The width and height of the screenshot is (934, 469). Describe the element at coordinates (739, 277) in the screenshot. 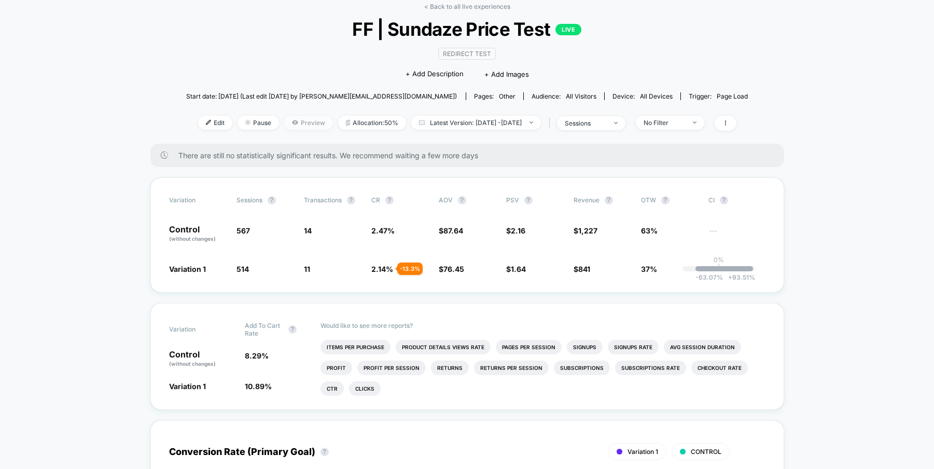

I see `span: 93.51 %` at that location.